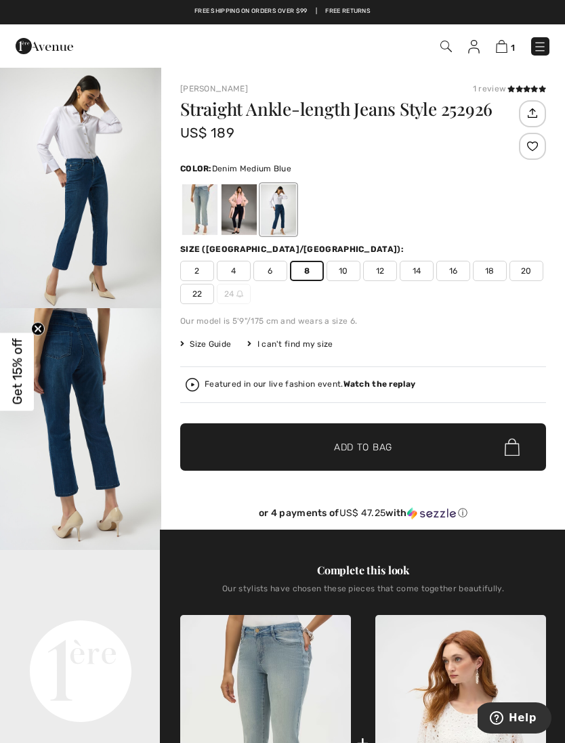 Image resolution: width=565 pixels, height=743 pixels. What do you see at coordinates (526, 271) in the screenshot?
I see `span: 20` at bounding box center [526, 271].